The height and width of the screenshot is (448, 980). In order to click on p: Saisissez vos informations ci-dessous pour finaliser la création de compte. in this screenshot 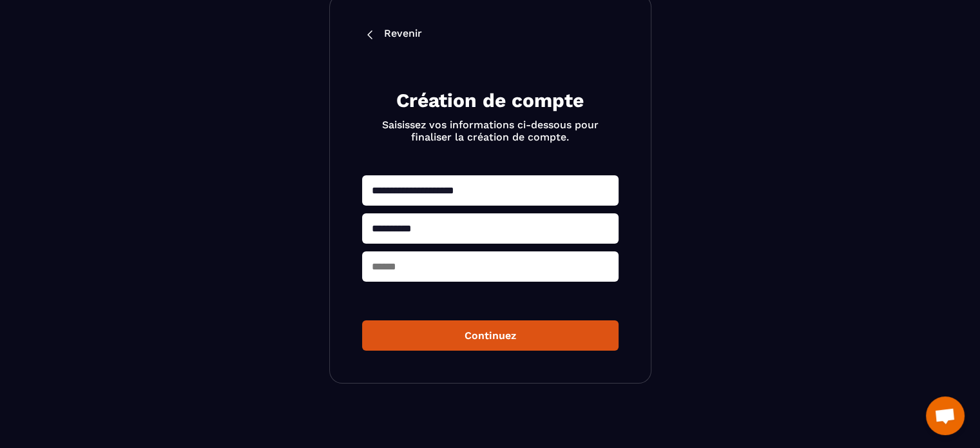, I will do `click(490, 131)`.